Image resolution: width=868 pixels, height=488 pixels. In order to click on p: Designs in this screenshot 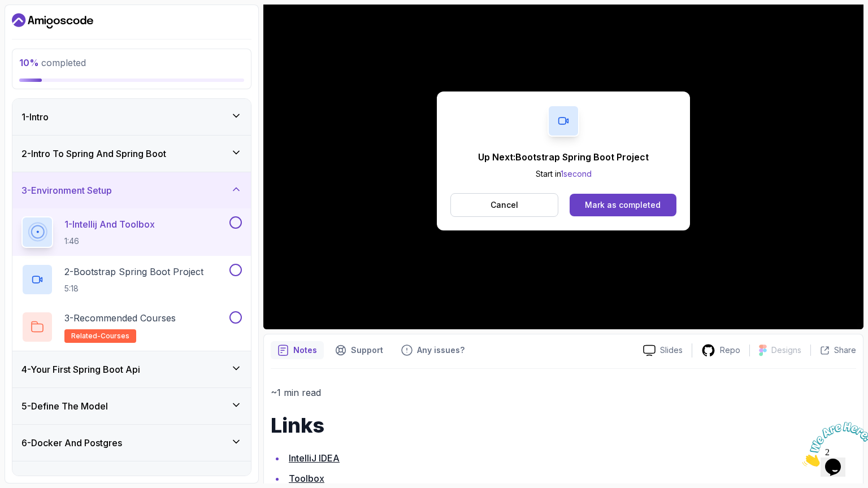, I will do `click(786, 350)`.